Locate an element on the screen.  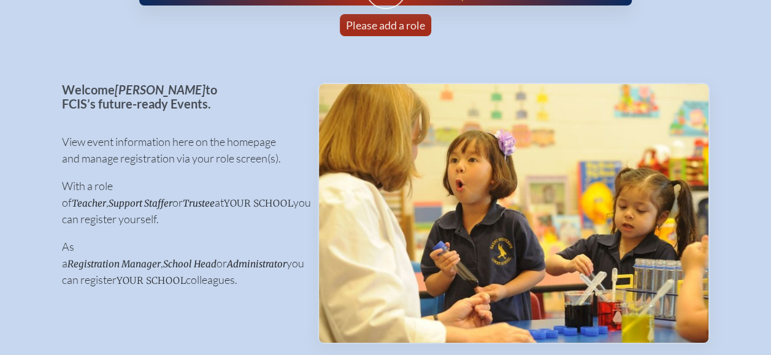
span: Registration Manager is located at coordinates (114, 264).